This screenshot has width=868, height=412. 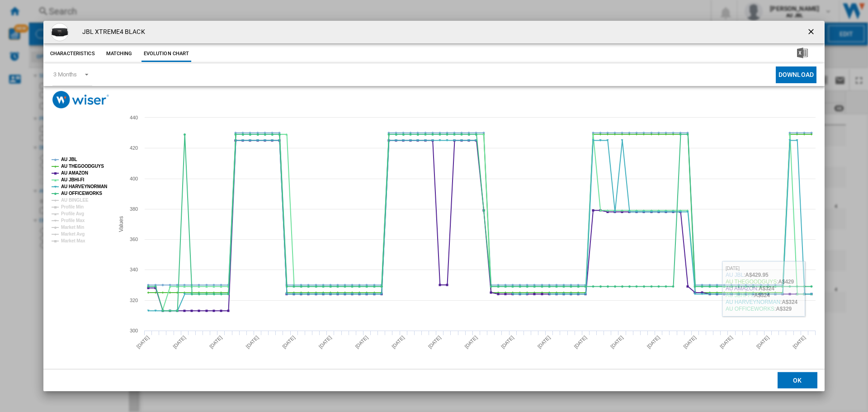 What do you see at coordinates (82, 166) in the screenshot?
I see `tspan: AU THEGOODGUYS` at bounding box center [82, 166].